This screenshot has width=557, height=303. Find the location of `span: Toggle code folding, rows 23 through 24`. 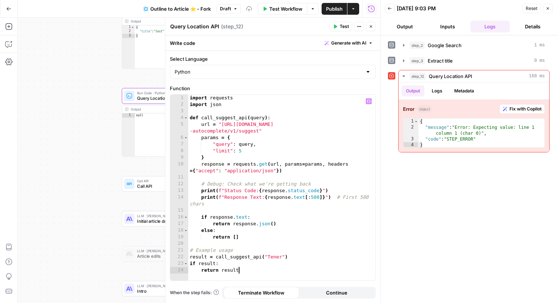

span: Toggle code folding, rows 23 through 24 is located at coordinates (186, 264).